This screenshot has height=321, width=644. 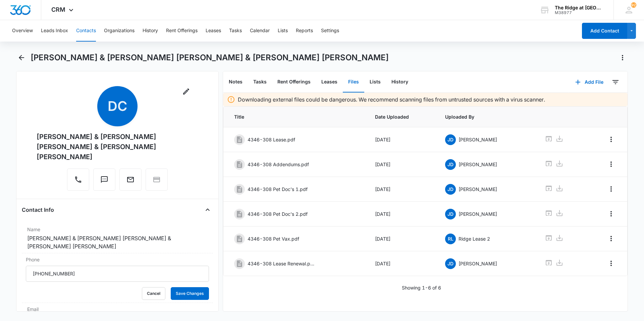 I want to click on button: Back, so click(x=21, y=58).